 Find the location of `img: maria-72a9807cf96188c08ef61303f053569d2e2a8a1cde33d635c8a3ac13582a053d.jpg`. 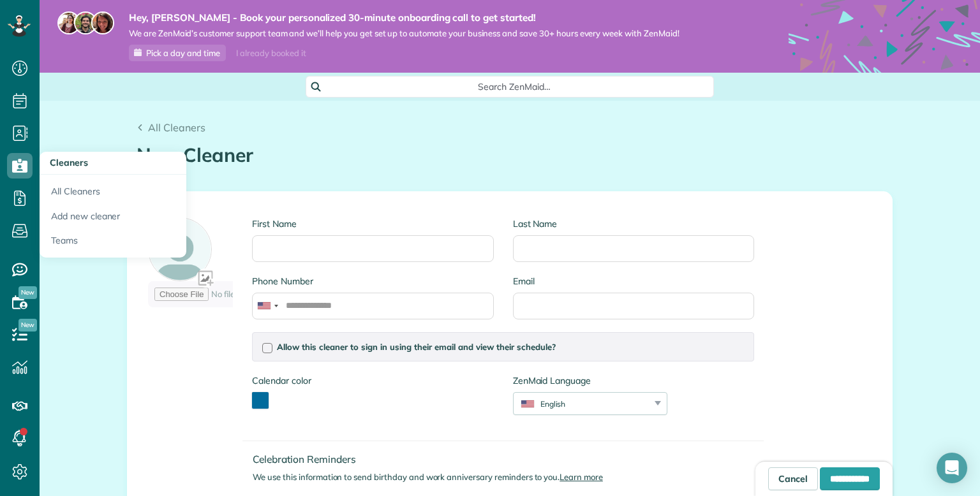

img: maria-72a9807cf96188c08ef61303f053569d2e2a8a1cde33d635c8a3ac13582a053d.jpg is located at coordinates (69, 23).